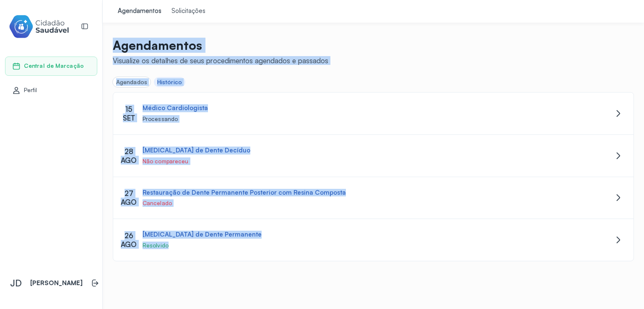  What do you see at coordinates (352, 119) in the screenshot?
I see `div: Processando` at bounding box center [352, 119].